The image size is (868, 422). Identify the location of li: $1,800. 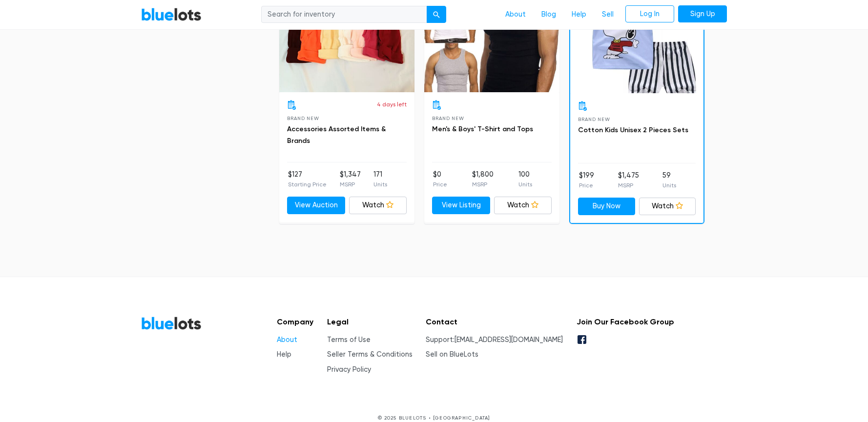
(483, 179).